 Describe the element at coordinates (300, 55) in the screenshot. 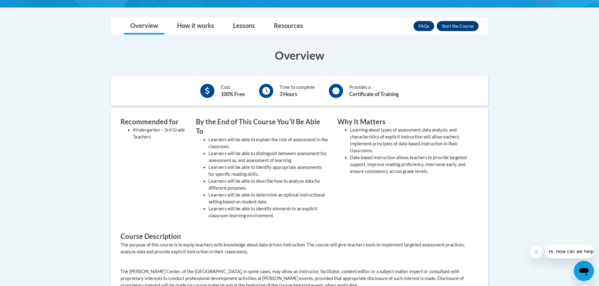

I see `h3: Overview` at that location.